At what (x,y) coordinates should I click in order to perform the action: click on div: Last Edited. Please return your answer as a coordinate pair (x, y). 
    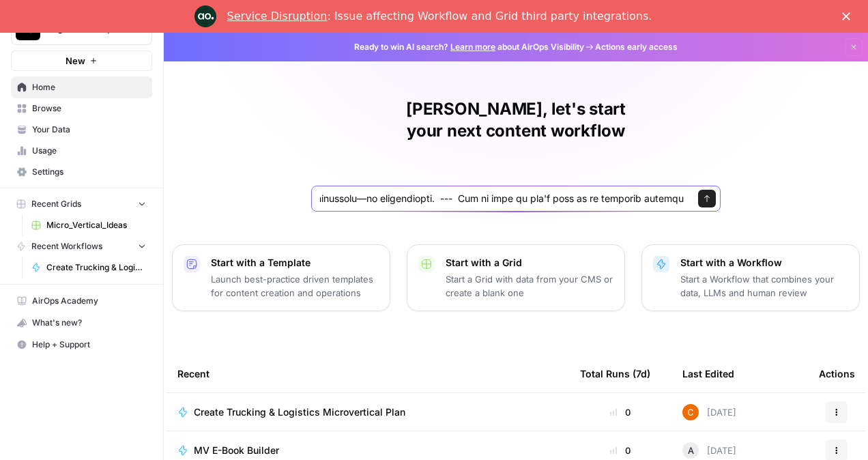
    Looking at the image, I should click on (708, 373).